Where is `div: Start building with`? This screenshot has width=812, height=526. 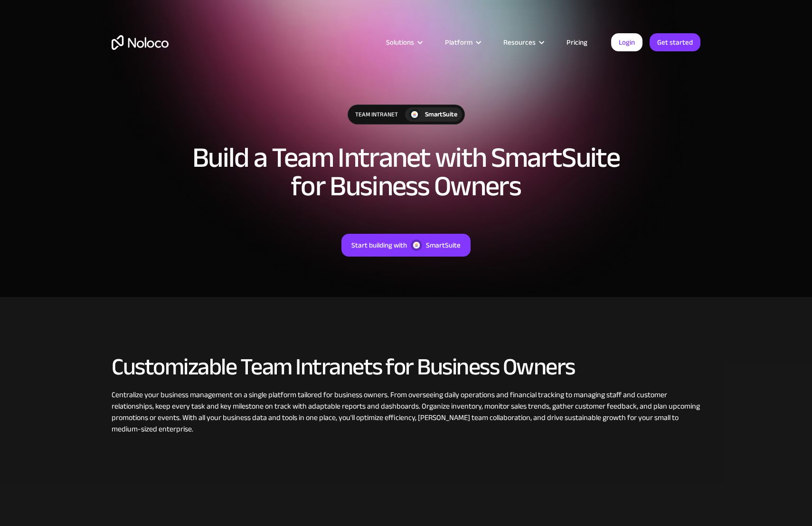
div: Start building with is located at coordinates (379, 245).